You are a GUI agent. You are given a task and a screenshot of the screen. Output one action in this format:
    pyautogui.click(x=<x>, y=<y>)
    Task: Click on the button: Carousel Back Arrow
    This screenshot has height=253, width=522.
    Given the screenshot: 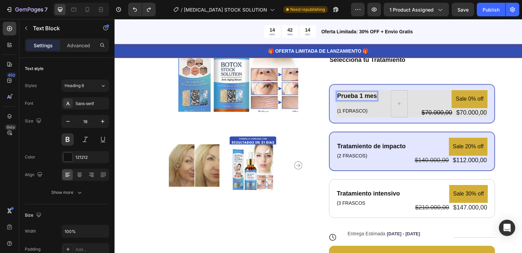 What is the action you would take?
    pyautogui.click(x=64, y=146)
    